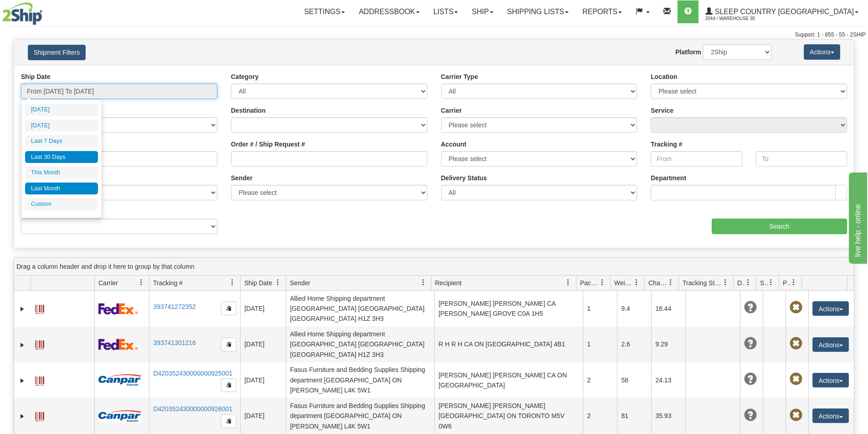 The width and height of the screenshot is (868, 434). Describe the element at coordinates (670, 282) in the screenshot. I see `a: Charge filter column settings` at that location.